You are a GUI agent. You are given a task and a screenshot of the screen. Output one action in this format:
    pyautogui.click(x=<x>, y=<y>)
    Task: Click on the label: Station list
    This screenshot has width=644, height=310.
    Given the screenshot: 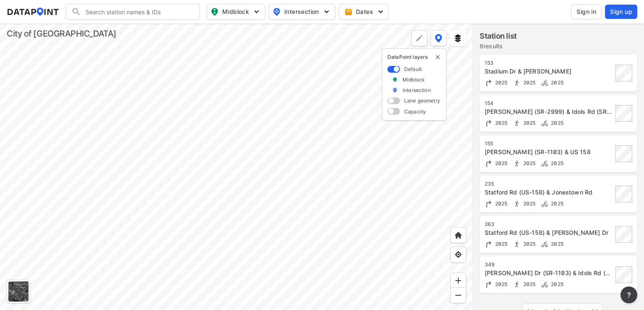 What is the action you would take?
    pyautogui.click(x=498, y=36)
    